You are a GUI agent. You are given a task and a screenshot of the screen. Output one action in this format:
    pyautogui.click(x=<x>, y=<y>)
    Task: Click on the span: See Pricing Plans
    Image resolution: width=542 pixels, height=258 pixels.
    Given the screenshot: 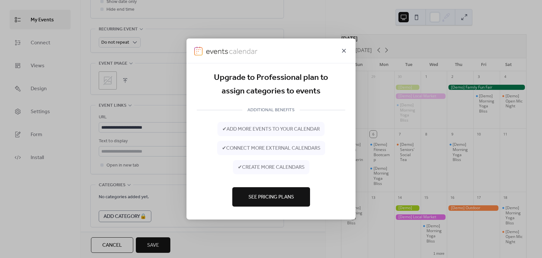 What is the action you would take?
    pyautogui.click(x=271, y=197)
    